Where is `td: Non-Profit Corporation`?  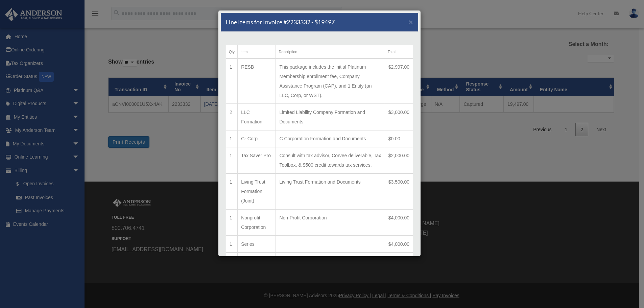
td: Non-Profit Corporation is located at coordinates (330, 222).